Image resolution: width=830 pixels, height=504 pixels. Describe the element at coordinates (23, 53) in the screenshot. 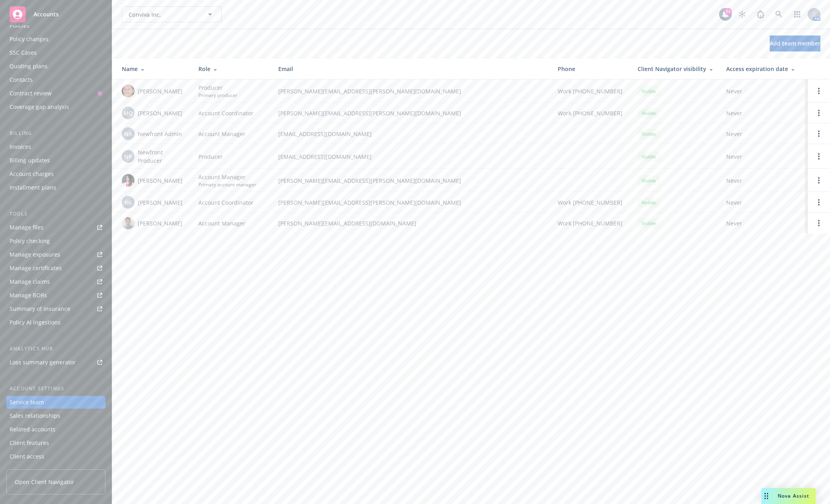

I see `div: SSC Cases` at that location.